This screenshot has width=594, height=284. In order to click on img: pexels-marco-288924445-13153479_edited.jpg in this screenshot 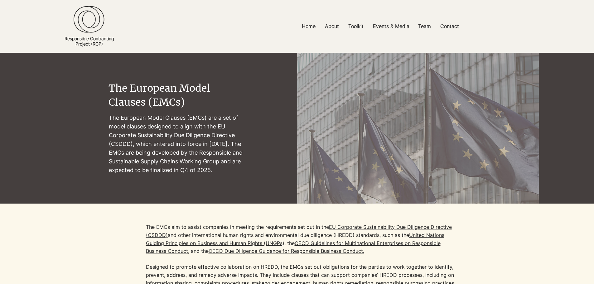, I will do `click(418, 166)`.